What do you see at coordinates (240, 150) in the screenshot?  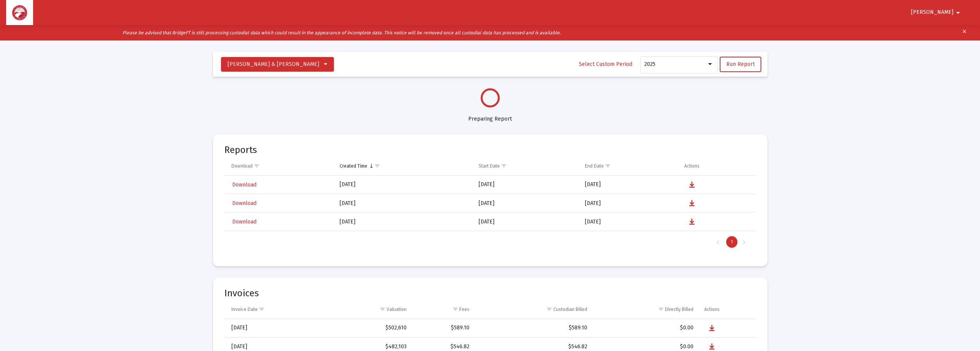 I see `mat-card-title: Reports` at bounding box center [240, 150].